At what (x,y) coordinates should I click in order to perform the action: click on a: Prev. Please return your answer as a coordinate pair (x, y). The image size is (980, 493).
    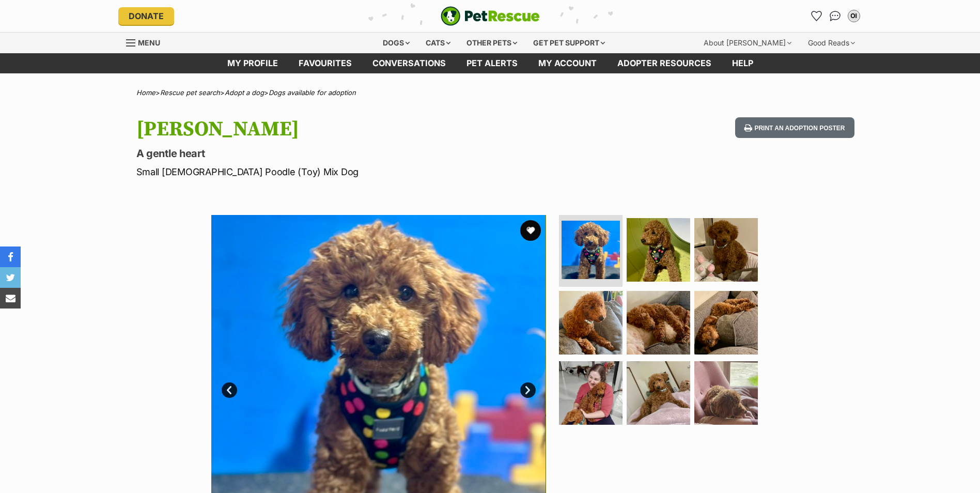
    Looking at the image, I should click on (229, 390).